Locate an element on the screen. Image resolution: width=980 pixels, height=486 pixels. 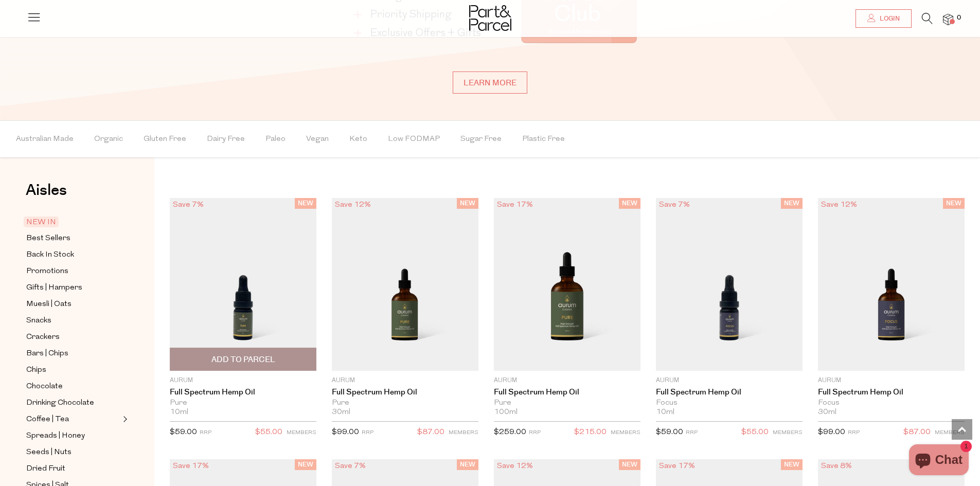
span: Keto is located at coordinates (358, 140).